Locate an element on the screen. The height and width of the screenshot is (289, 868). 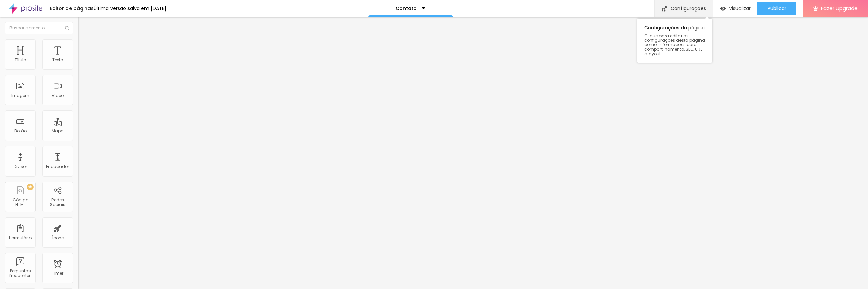
input: Buscar elemento is located at coordinates (39, 28).